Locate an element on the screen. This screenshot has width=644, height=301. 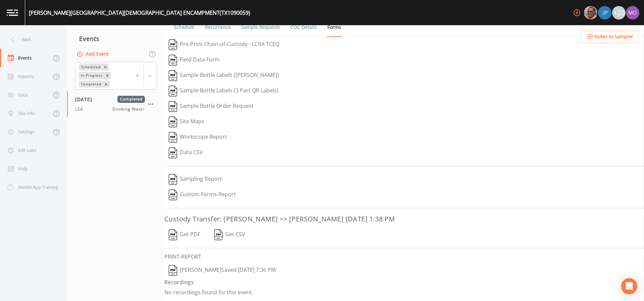
div: Mike Franklin is located at coordinates (590, 13).